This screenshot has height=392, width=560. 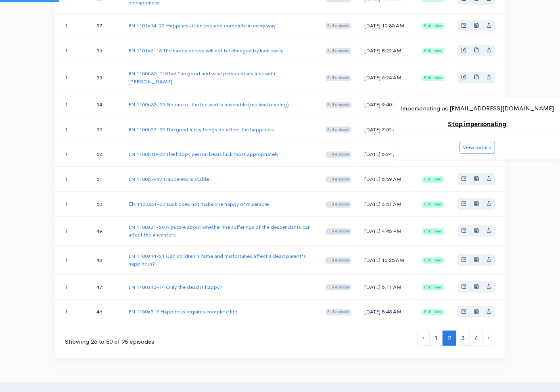 What do you see at coordinates (106, 129) in the screenshot?
I see `td: 53` at bounding box center [106, 129].